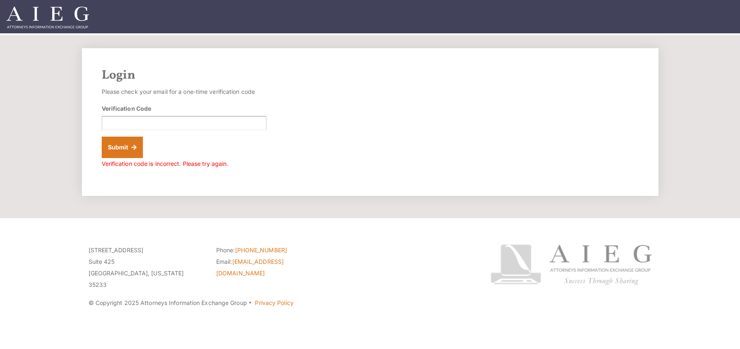 The image size is (740, 349). Describe the element at coordinates (571, 265) in the screenshot. I see `img: Attorneys Information Exchange Group logo` at that location.